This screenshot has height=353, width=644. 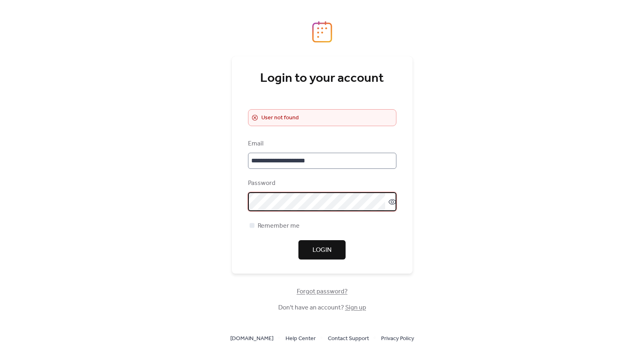 I want to click on div: Login to your account, so click(x=322, y=79).